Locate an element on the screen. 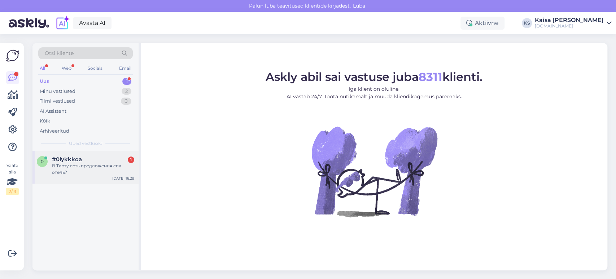  span: Uued vestlused is located at coordinates (86, 143).